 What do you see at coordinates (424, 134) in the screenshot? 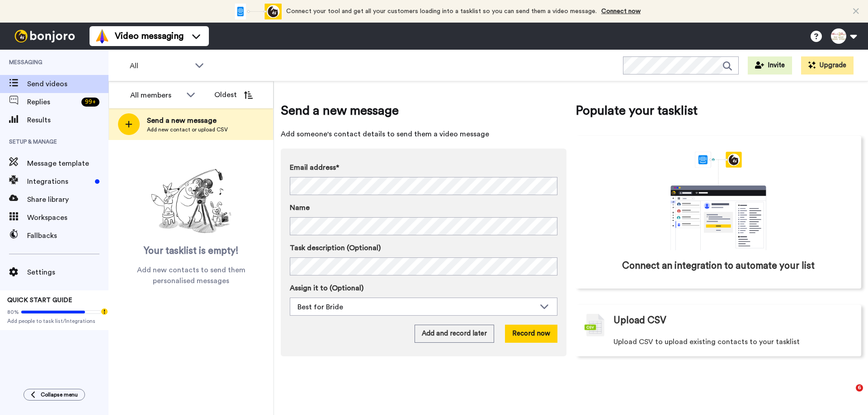
I see `span: Add someone's contact details to send them a video message` at bounding box center [424, 134].